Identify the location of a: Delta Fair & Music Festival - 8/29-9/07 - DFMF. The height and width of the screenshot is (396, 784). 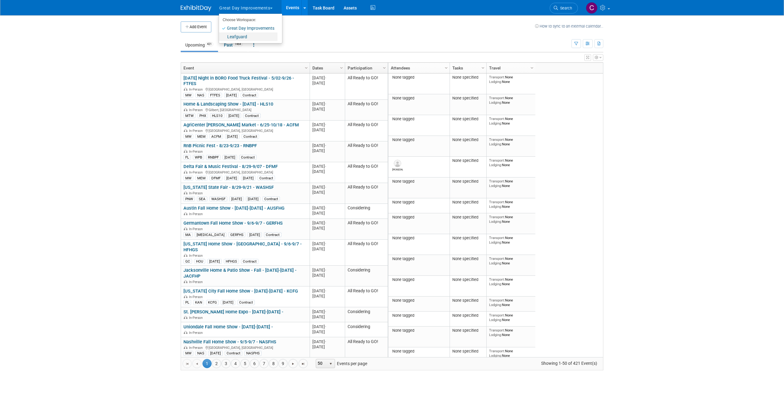
(231, 167).